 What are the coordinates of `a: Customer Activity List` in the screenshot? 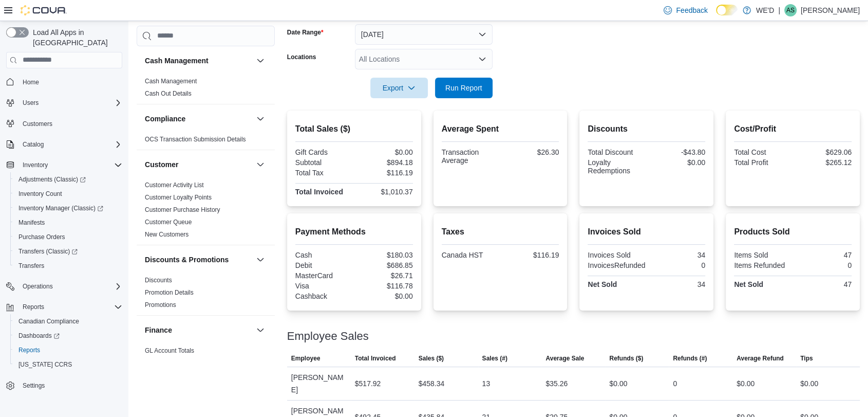 It's located at (174, 185).